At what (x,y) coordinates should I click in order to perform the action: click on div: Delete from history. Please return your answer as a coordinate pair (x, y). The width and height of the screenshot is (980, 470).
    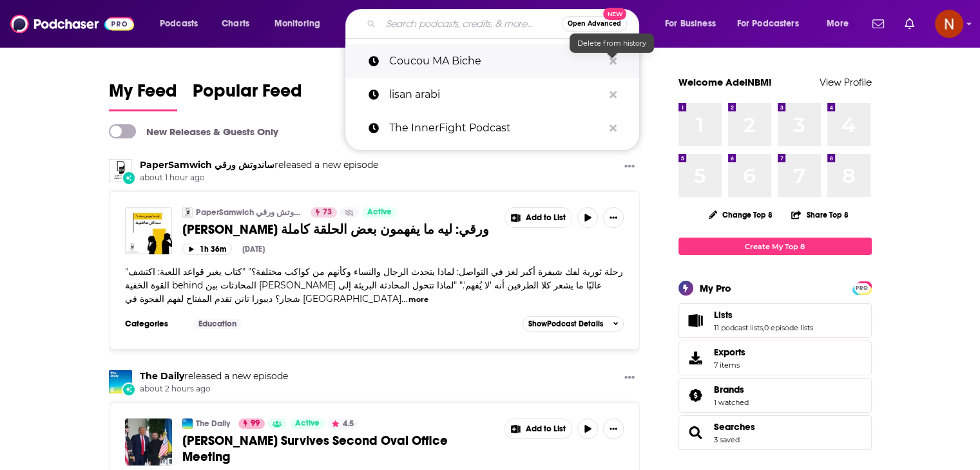
    Looking at the image, I should click on (611, 43).